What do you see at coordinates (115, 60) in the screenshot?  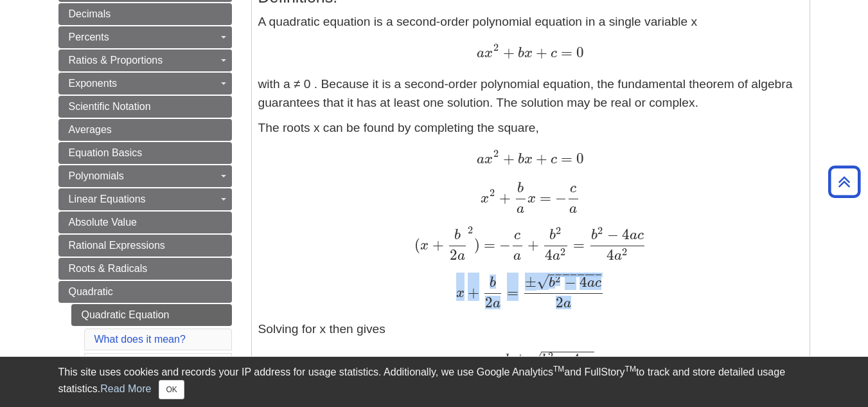 I see `span: Ratios & Proportions` at bounding box center [115, 60].